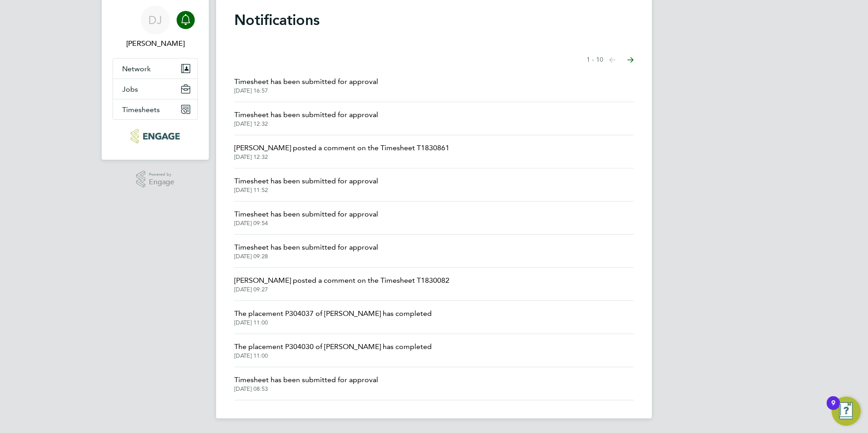 This screenshot has width=868, height=433. Describe the element at coordinates (155, 20) in the screenshot. I see `span: DJ` at that location.